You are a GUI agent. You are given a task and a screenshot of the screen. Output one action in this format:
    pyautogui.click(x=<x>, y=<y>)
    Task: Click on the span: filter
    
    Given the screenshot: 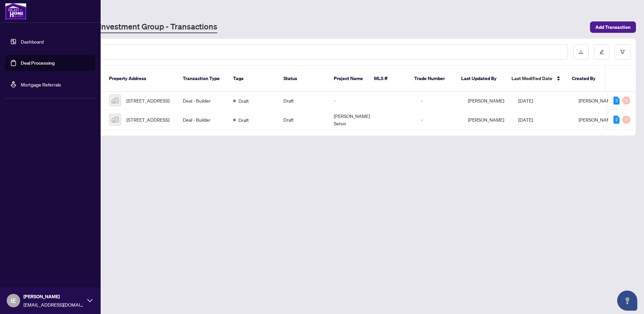 What is the action you would take?
    pyautogui.click(x=623, y=52)
    